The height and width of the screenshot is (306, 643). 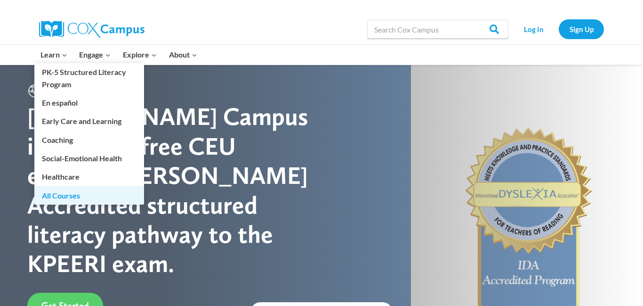 I want to click on a: Log In, so click(x=533, y=29).